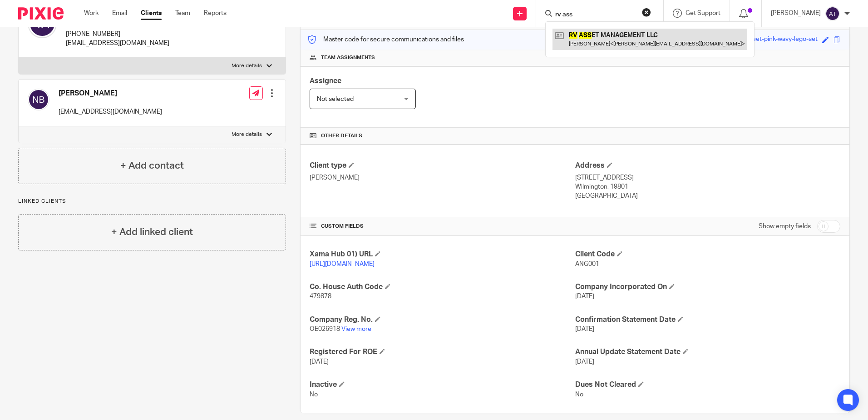 Image resolution: width=868 pixels, height=420 pixels. What do you see at coordinates (595, 15) in the screenshot?
I see `input: Search` at bounding box center [595, 15].